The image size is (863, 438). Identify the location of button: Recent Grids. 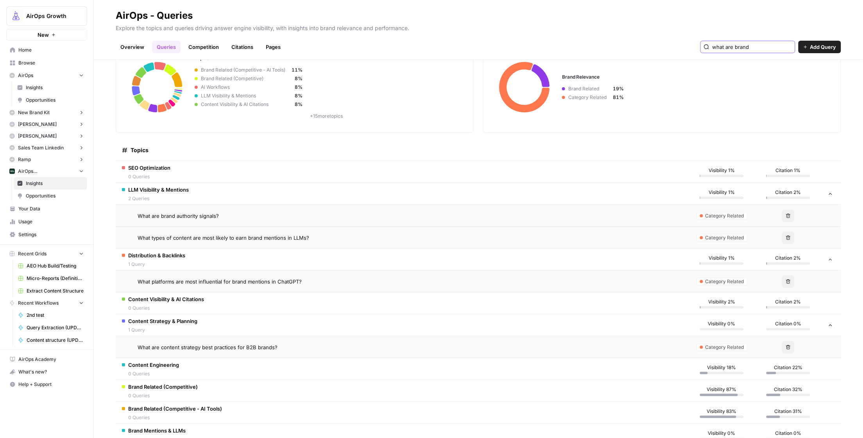
(47, 254).